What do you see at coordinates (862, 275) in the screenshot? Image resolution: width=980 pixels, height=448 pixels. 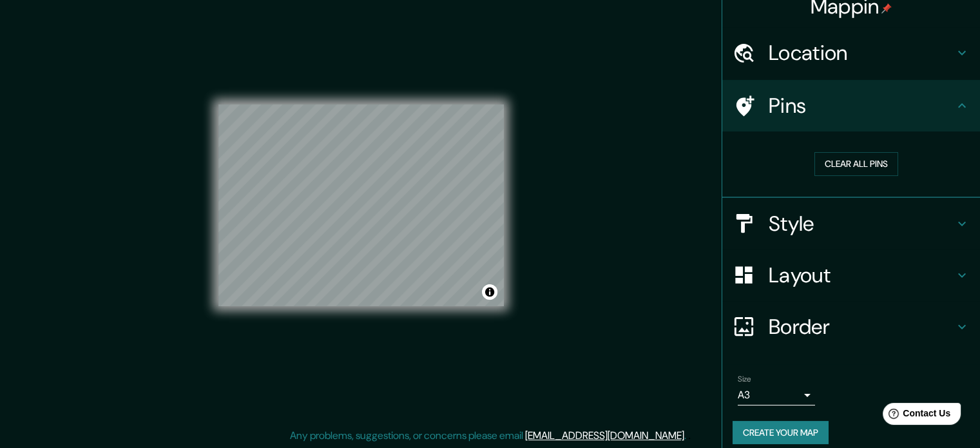 I see `h4: Layout` at bounding box center [862, 275].